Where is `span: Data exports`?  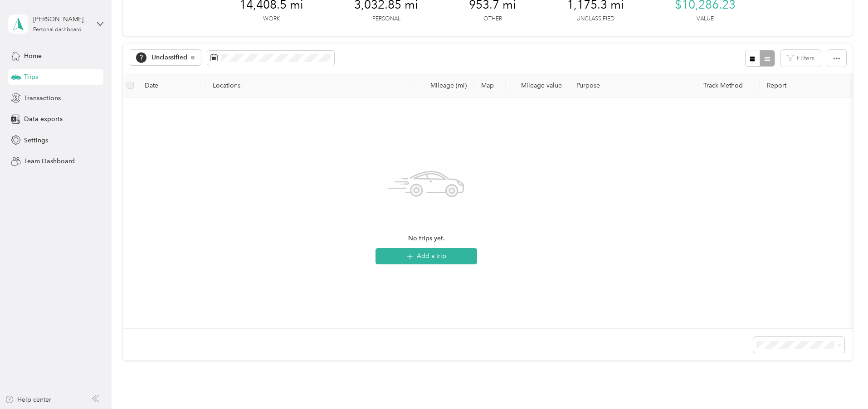 span: Data exports is located at coordinates (43, 119).